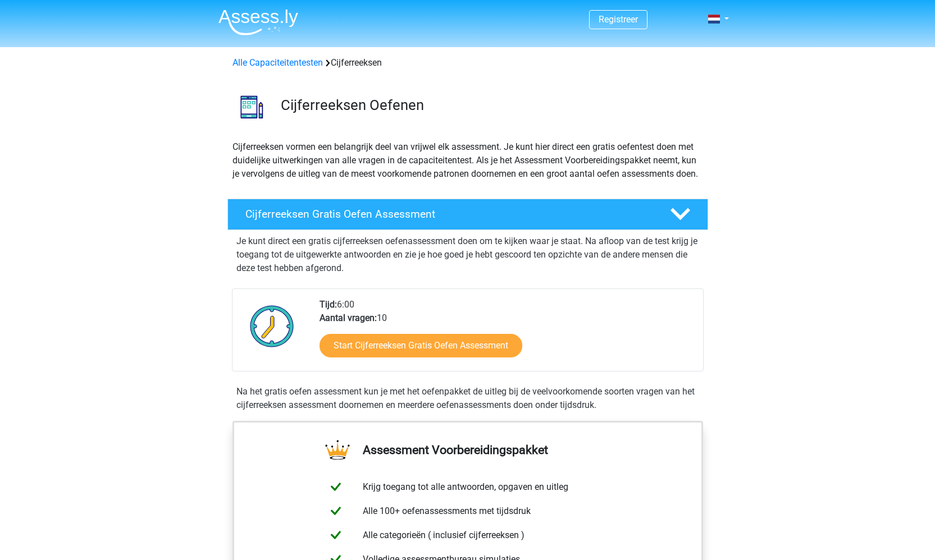 The height and width of the screenshot is (560, 935). What do you see at coordinates (490, 105) in the screenshot?
I see `h3: Cijferreeksen Oefenen` at bounding box center [490, 105].